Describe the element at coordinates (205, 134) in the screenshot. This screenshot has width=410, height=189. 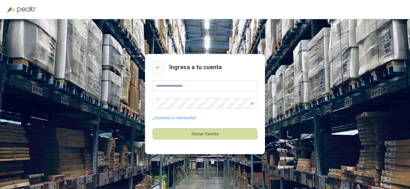
I see `button: Iniciar Sesión` at that location.